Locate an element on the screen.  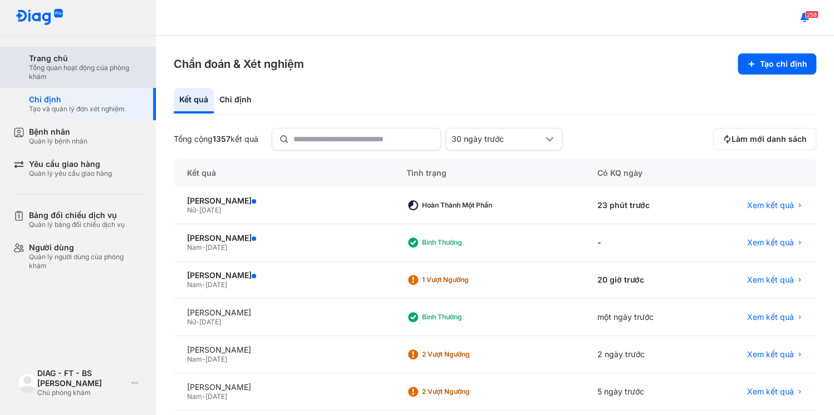
div: 20 giờ trước is located at coordinates (642, 280).